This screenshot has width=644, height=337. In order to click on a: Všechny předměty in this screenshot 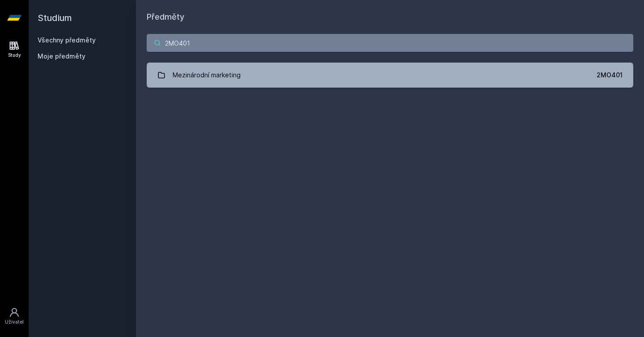, I will do `click(66, 40)`.